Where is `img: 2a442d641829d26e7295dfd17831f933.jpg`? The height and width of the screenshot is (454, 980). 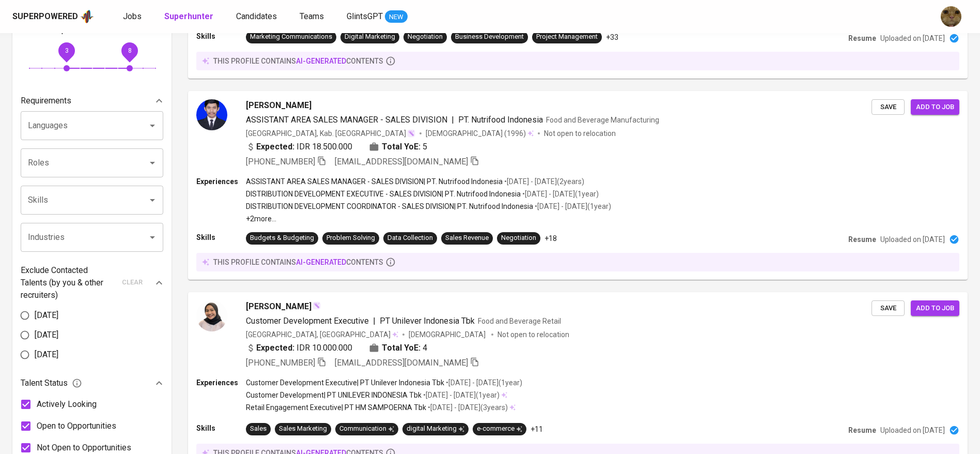
img: 2a442d641829d26e7295dfd17831f933.jpg is located at coordinates (211, 316).